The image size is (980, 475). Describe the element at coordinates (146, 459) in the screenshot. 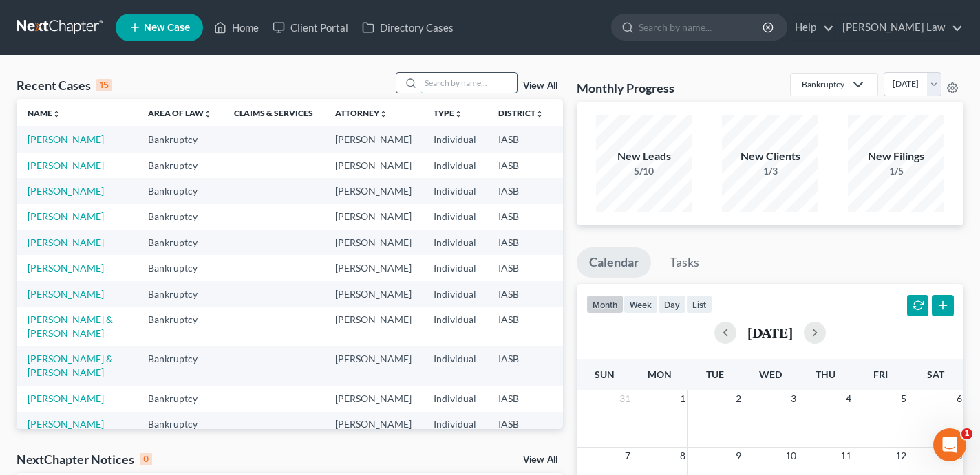

I see `div: 0` at that location.